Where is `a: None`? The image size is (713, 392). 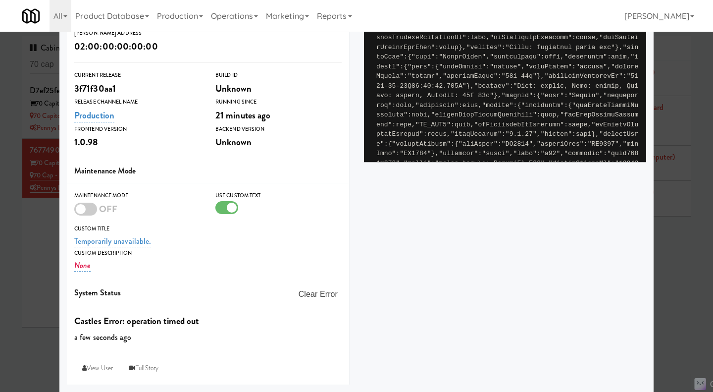
a: None is located at coordinates (82, 265).